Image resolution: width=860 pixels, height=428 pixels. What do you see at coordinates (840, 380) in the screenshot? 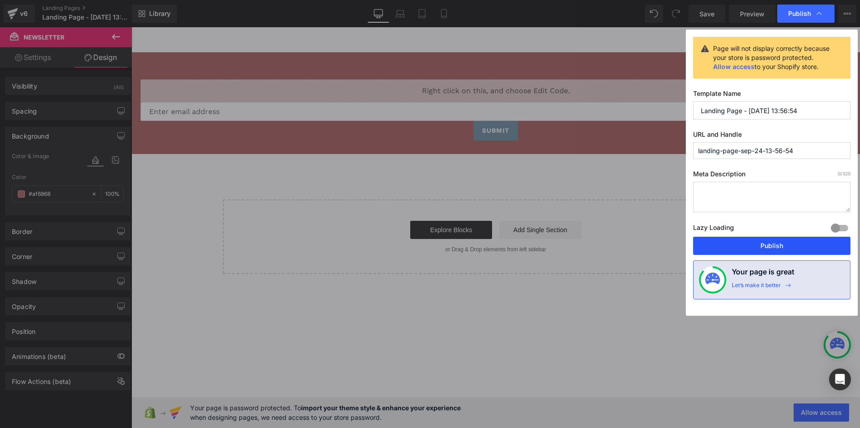
I see `div: Open Intercom Messenger` at bounding box center [840, 380].